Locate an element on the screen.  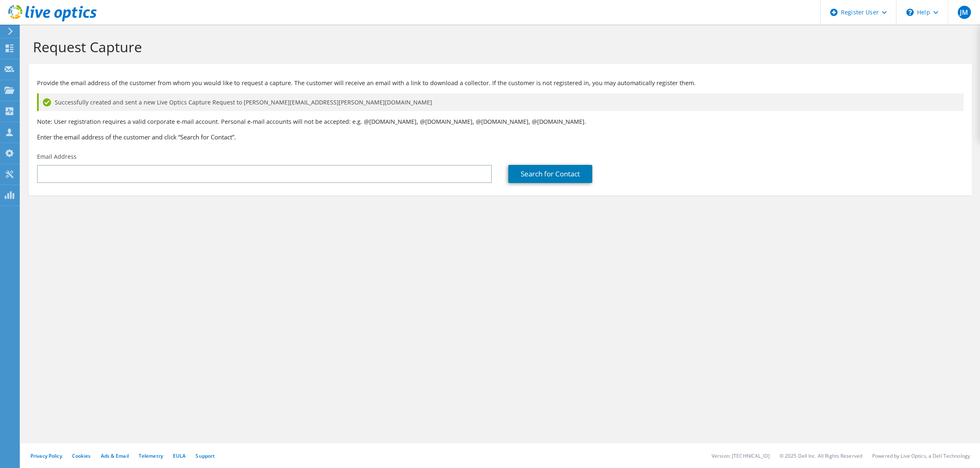
h1: Request Capture is located at coordinates (498, 47).